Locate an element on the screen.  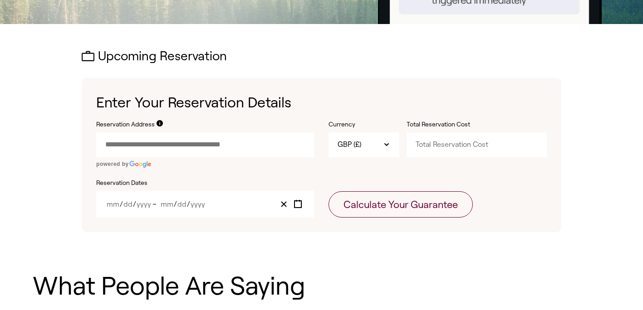
h2: Upcoming Reservation is located at coordinates (321, 56).